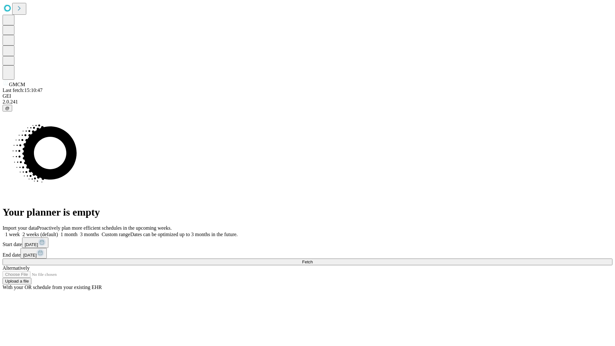  Describe the element at coordinates (307, 262) in the screenshot. I see `button: Fetch` at that location.